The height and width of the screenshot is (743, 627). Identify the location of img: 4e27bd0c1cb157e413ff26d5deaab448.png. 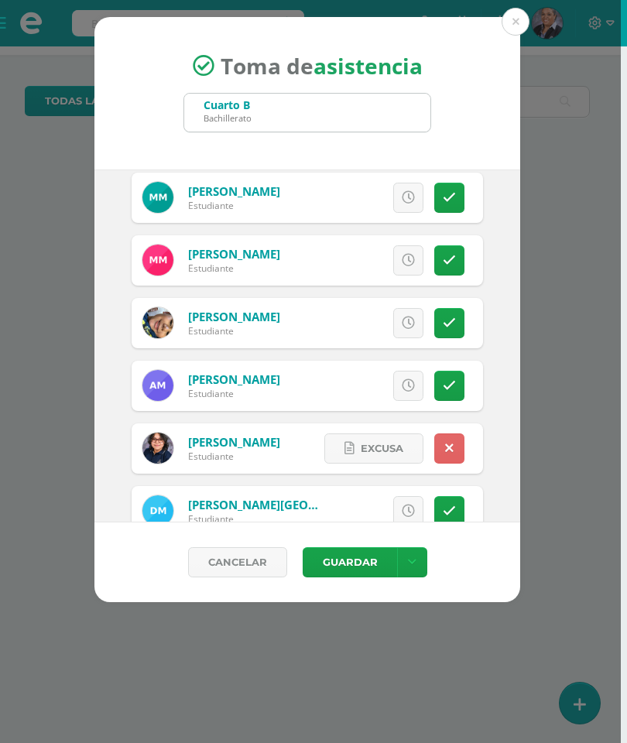
(158, 197).